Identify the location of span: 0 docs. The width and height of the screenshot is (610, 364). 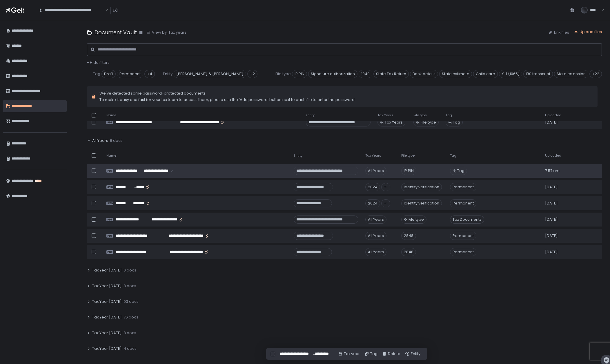
(130, 270).